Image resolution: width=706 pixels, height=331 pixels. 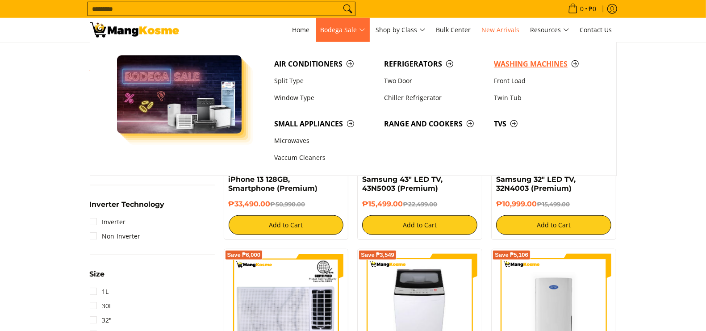 I want to click on span: Air Conditioners, so click(x=325, y=64).